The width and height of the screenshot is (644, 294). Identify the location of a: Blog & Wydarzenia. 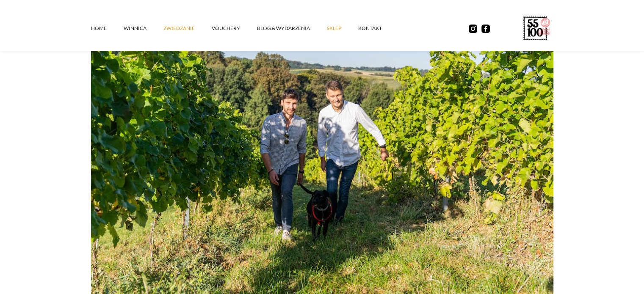
(292, 29).